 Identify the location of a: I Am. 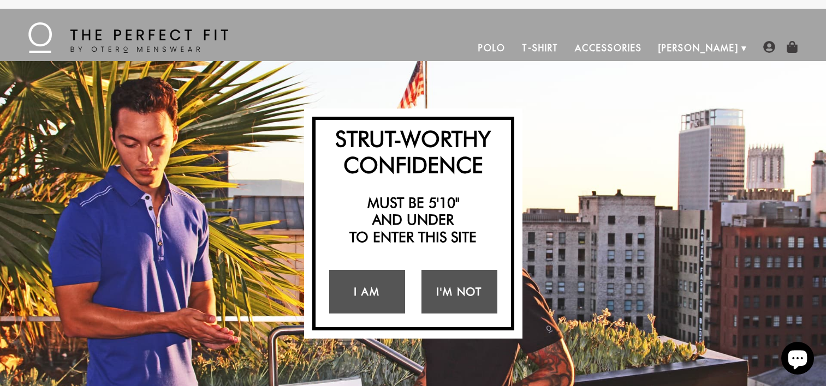
(367, 292).